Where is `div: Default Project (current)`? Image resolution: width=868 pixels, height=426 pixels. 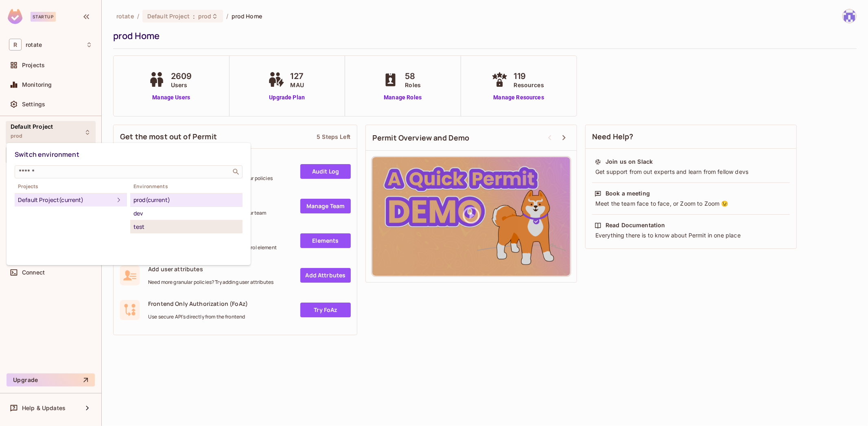 div: Default Project (current) is located at coordinates (66, 200).